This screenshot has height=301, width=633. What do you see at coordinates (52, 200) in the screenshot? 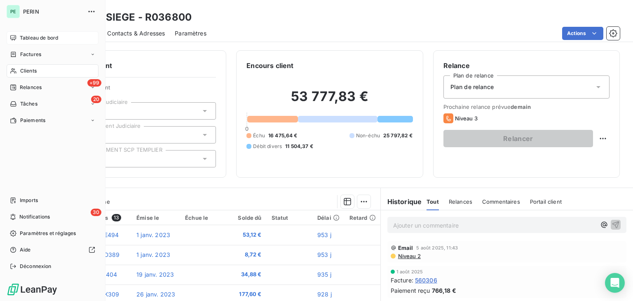
I see `a: Imports` at bounding box center [52, 200].